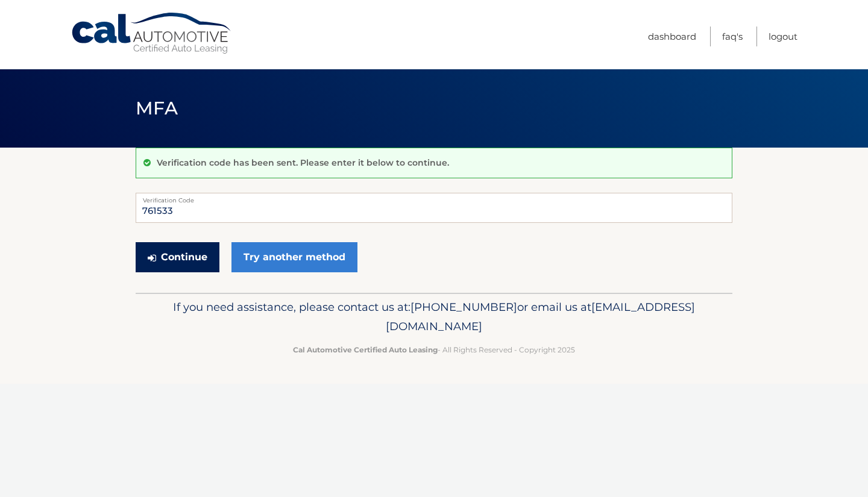  I want to click on a: Dashboard, so click(672, 37).